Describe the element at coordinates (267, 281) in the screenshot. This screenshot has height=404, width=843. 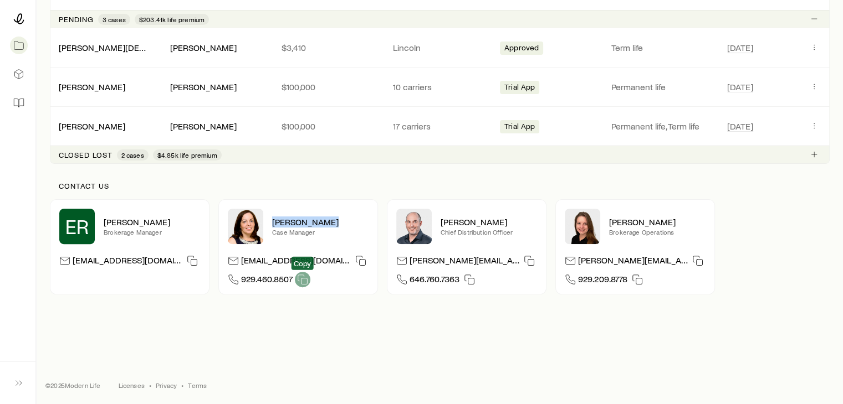
I see `span: 929.460.8507` at that location.